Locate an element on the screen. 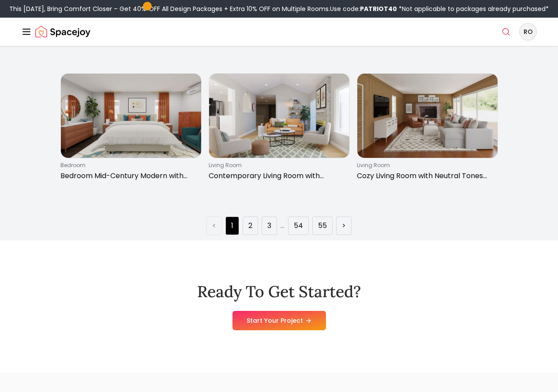 The width and height of the screenshot is (558, 392). a: Page 54 is located at coordinates (298, 226).